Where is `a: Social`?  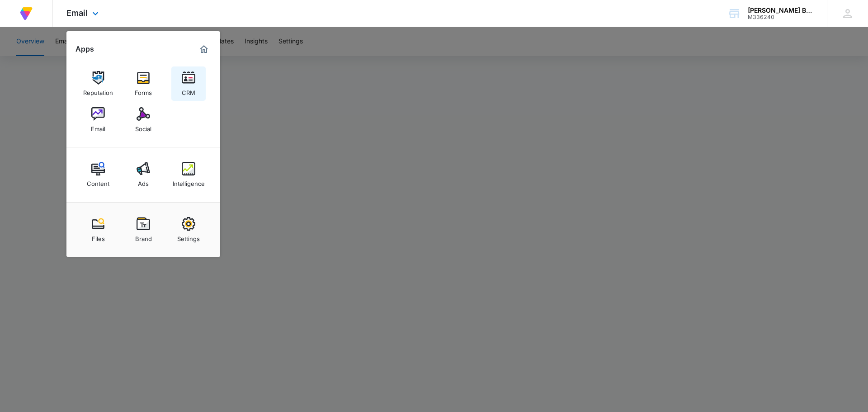
a: Social is located at coordinates (143, 120).